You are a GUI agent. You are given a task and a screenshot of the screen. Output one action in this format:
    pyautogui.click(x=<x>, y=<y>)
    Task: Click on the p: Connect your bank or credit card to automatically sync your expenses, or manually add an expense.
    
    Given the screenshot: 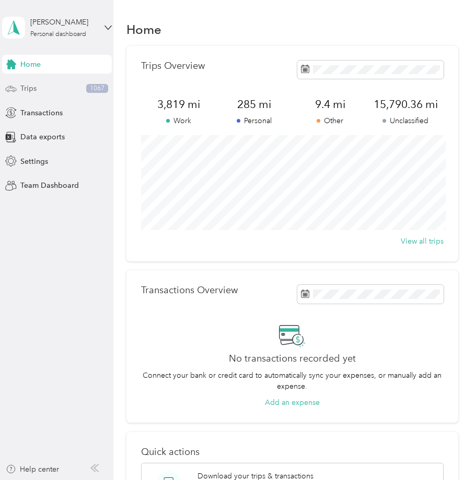 What is the action you would take?
    pyautogui.click(x=292, y=381)
    